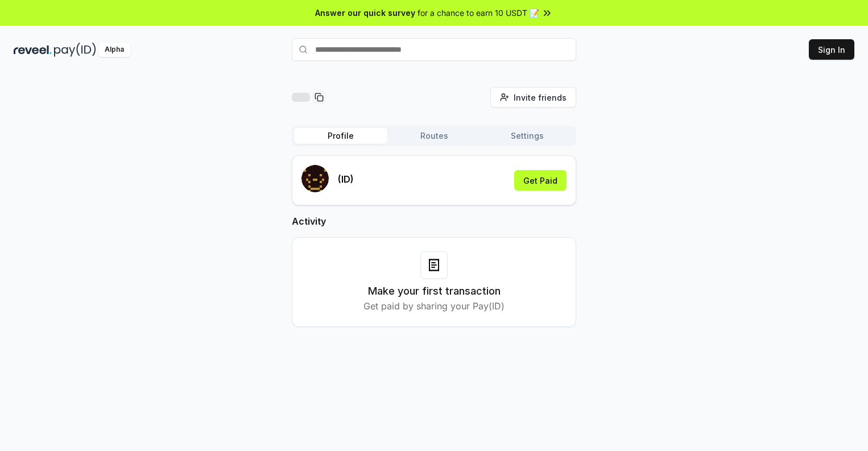 The image size is (868, 451). Describe the element at coordinates (341, 136) in the screenshot. I see `button: Profile` at that location.